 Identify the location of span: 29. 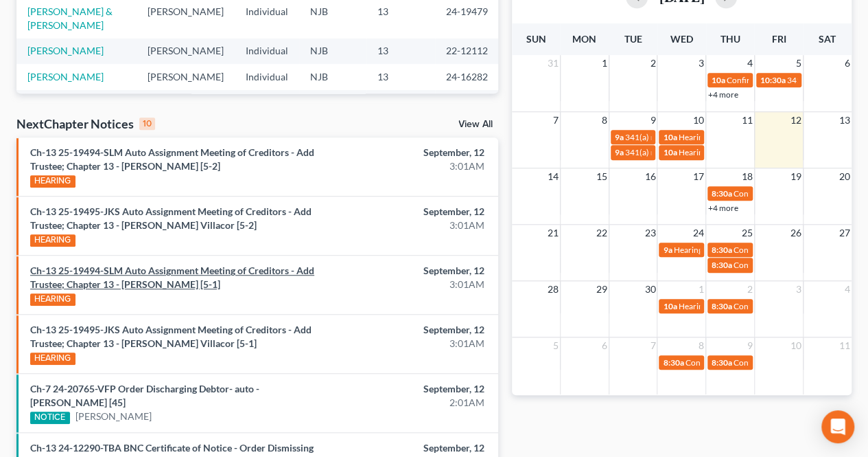
(601, 289).